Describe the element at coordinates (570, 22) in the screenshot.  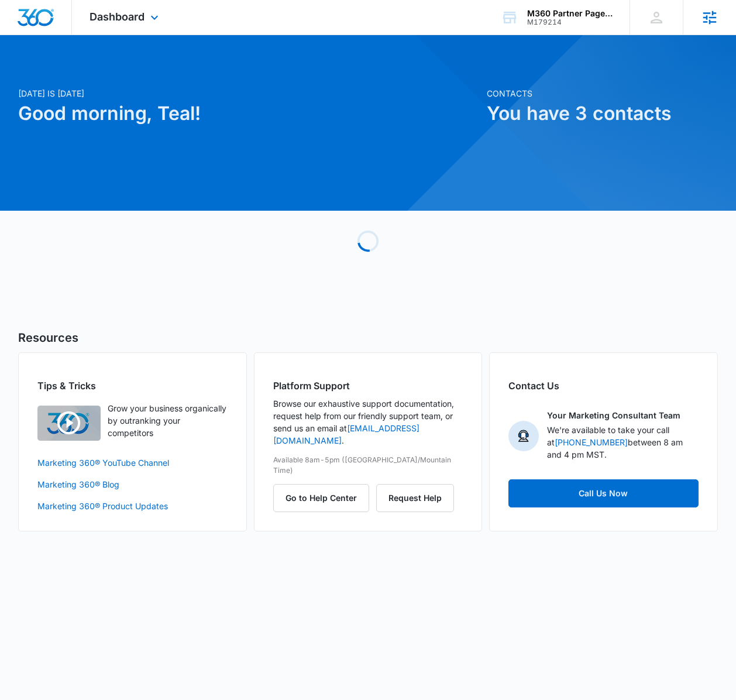
I see `div: account id` at that location.